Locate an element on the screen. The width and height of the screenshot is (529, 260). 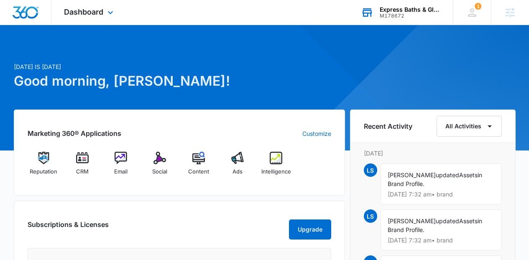
h6: Recent Activity is located at coordinates (388, 126).